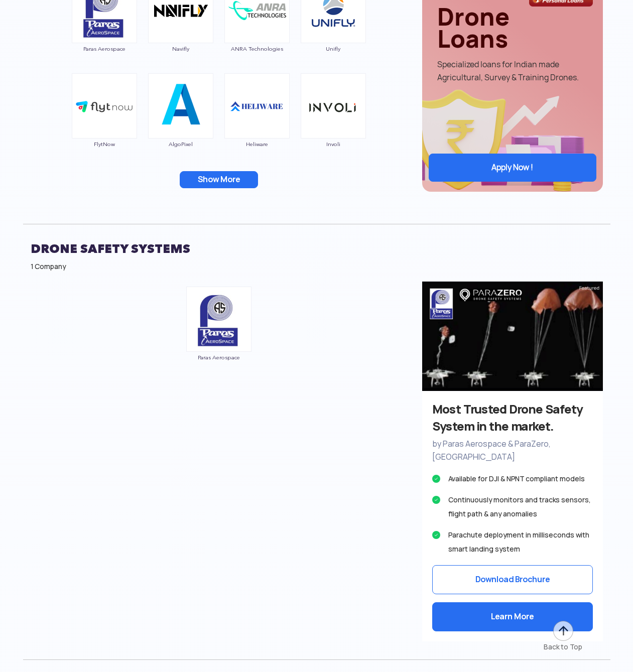 This screenshot has height=672, width=633. Describe the element at coordinates (181, 106) in the screenshot. I see `img: ic_algopixel.png` at that location.